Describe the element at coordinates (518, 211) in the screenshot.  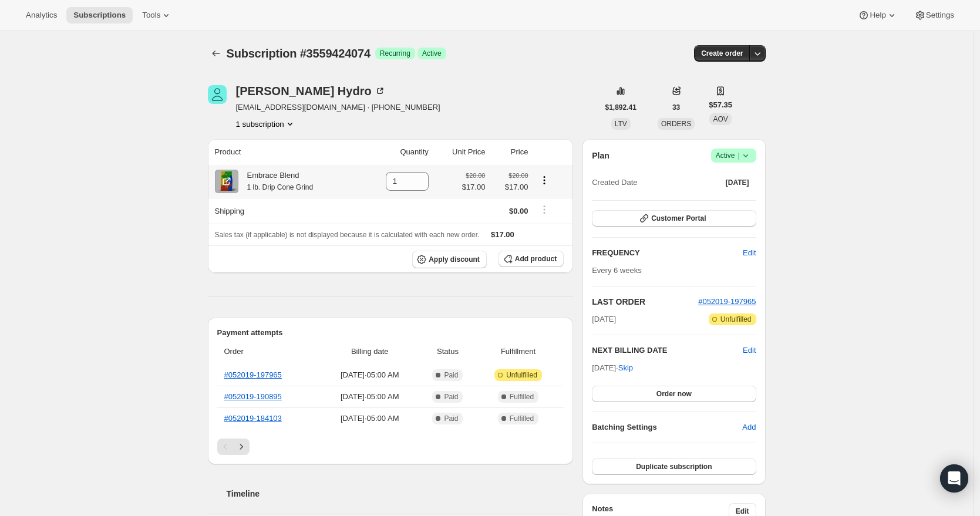
I see `span: $0.00` at that location.